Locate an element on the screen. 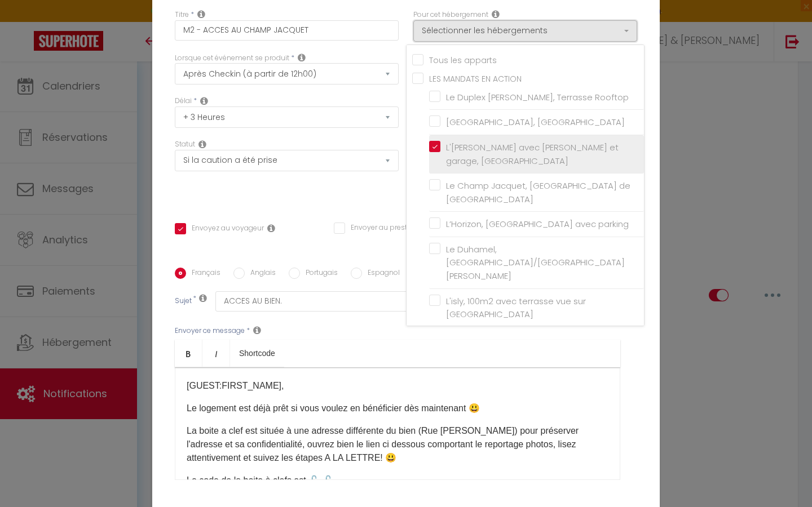 This screenshot has height=507, width=812. button: Ouvrir le widget de chat LiveChat is located at coordinates (26, 21).